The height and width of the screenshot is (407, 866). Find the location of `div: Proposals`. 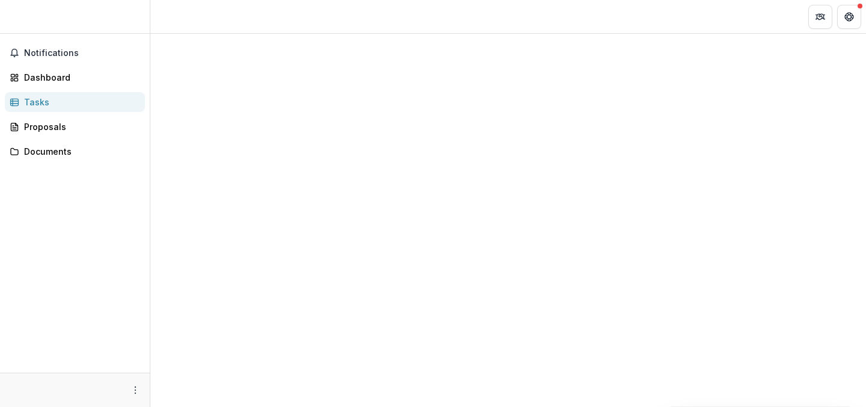

div: Proposals is located at coordinates (79, 126).